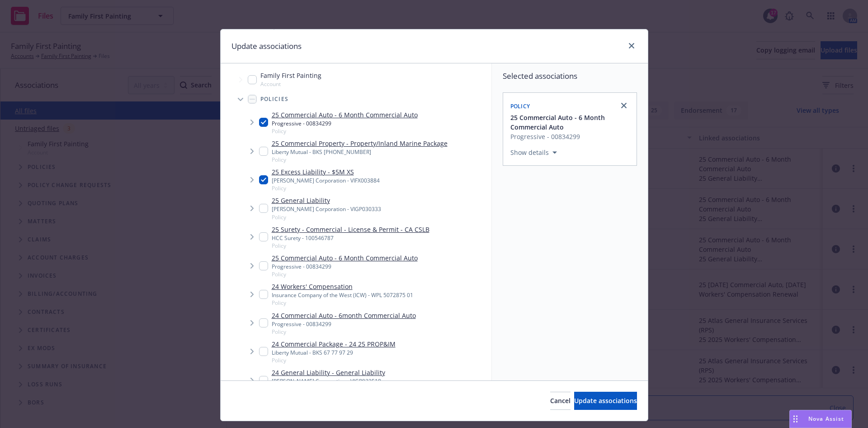 The width and height of the screenshot is (868, 428). I want to click on button: Update associations, so click(605, 401).